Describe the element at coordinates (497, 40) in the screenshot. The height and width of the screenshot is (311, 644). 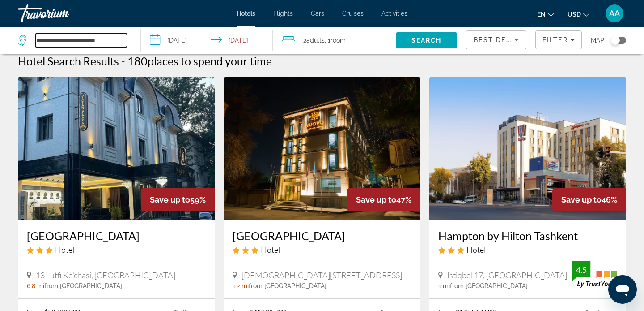
I see `span: Best Deals` at that location.